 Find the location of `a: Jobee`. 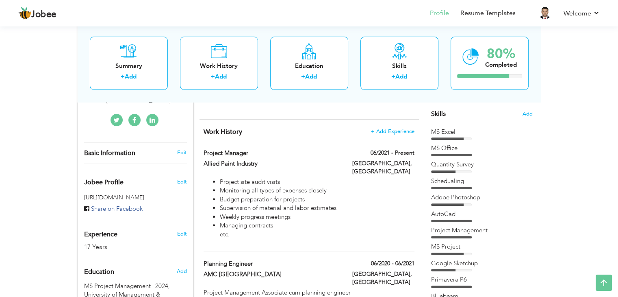

a: Jobee is located at coordinates (37, 13).